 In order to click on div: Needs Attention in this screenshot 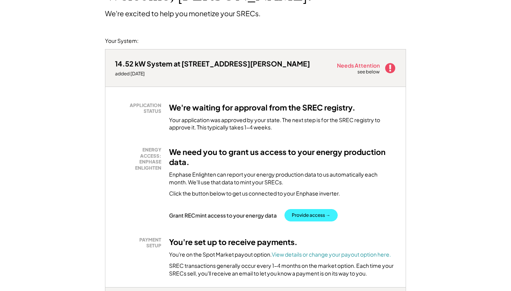, I will do `click(359, 65)`.